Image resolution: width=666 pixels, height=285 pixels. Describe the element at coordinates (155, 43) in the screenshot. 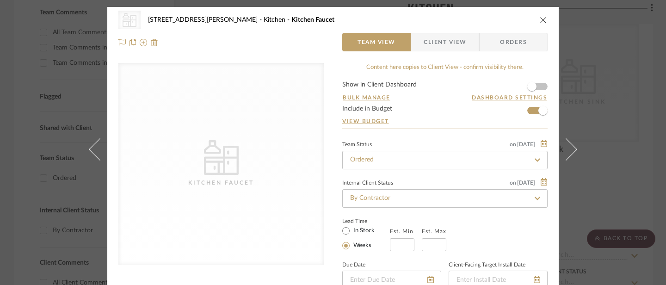

I see `img: Remove from project` at that location.